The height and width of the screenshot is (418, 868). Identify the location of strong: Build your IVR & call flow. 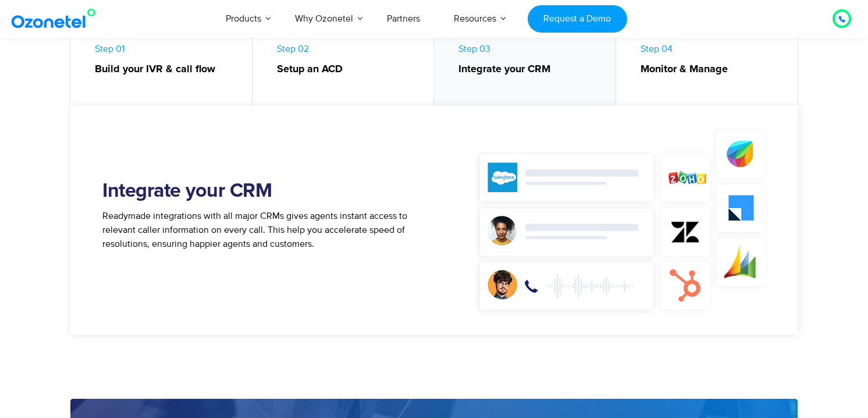
(167, 70).